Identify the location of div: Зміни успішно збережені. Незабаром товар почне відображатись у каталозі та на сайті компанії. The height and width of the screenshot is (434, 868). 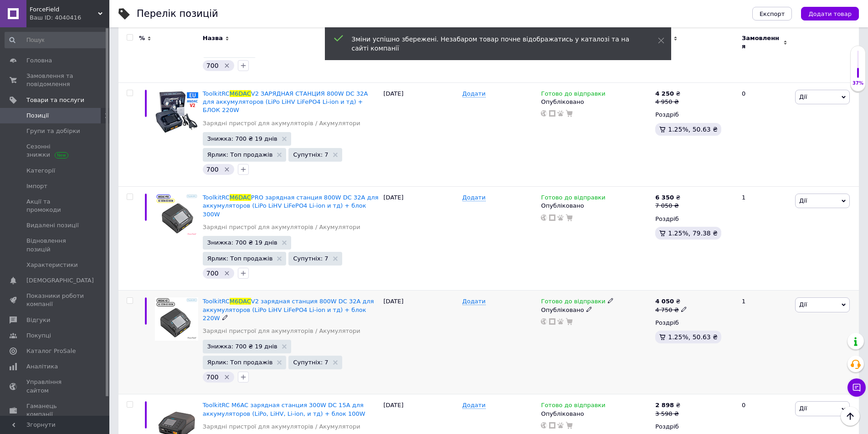
(494, 44).